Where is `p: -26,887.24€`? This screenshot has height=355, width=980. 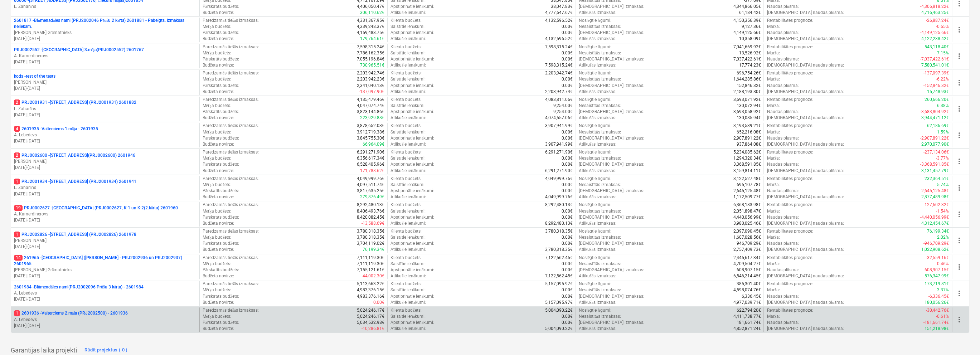
p: -26,887.24€ is located at coordinates (938, 20).